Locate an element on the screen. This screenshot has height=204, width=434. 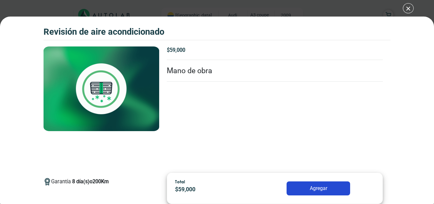
button: Agregar is located at coordinates (318, 188).